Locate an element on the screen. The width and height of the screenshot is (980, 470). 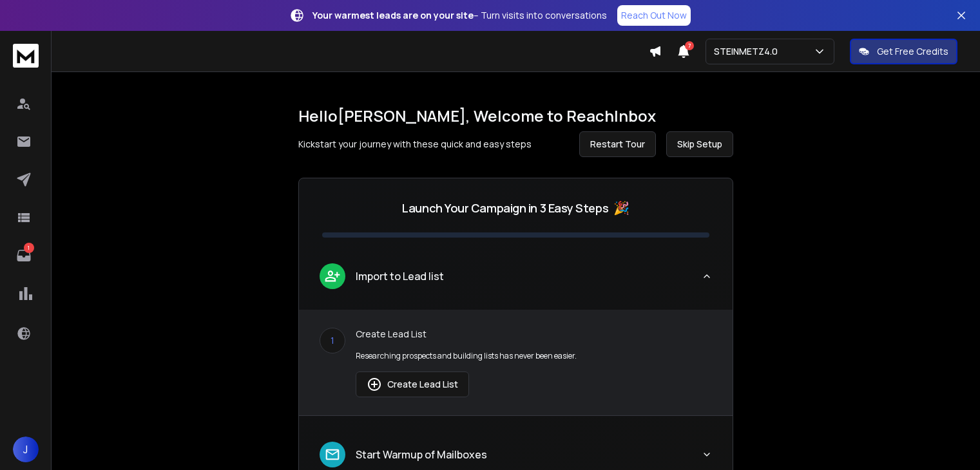
a: 1 is located at coordinates (24, 256).